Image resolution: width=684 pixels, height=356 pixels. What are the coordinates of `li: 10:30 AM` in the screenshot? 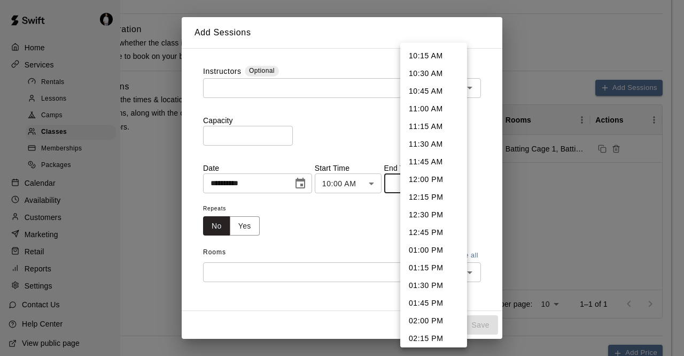 It's located at (434, 73).